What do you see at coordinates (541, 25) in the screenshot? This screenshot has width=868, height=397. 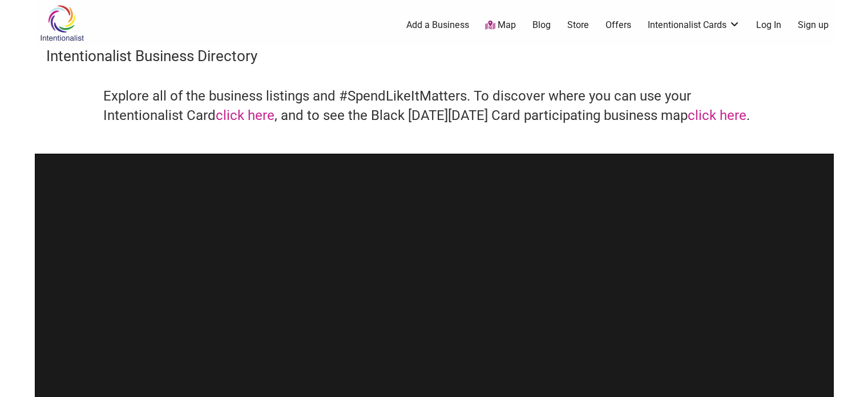 I see `a: Blog` at bounding box center [541, 25].